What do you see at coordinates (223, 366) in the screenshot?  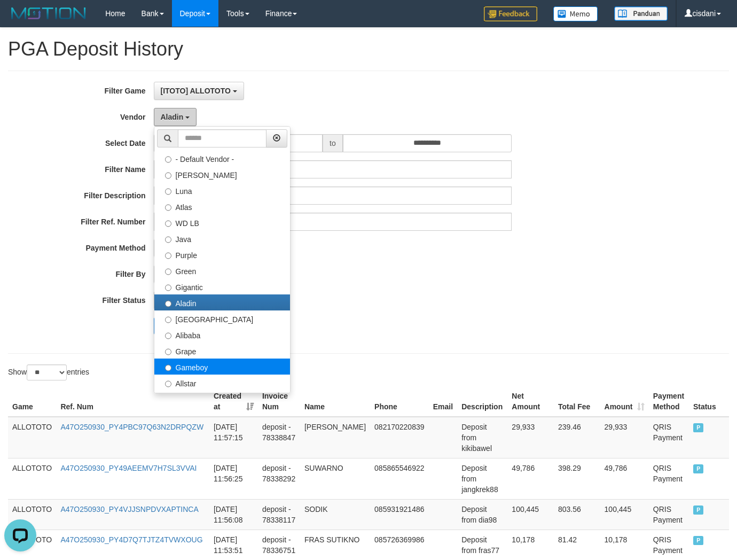 I see `label: Gameboy` at bounding box center [223, 366].